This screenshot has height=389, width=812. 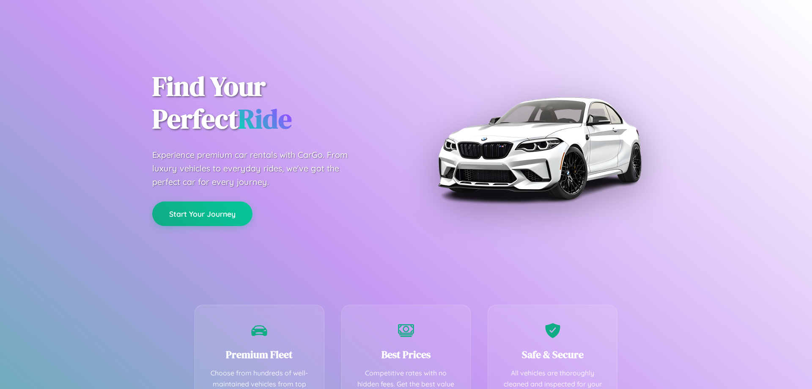 What do you see at coordinates (539, 148) in the screenshot?
I see `img: Premium BMW car rental vehicle` at bounding box center [539, 148].